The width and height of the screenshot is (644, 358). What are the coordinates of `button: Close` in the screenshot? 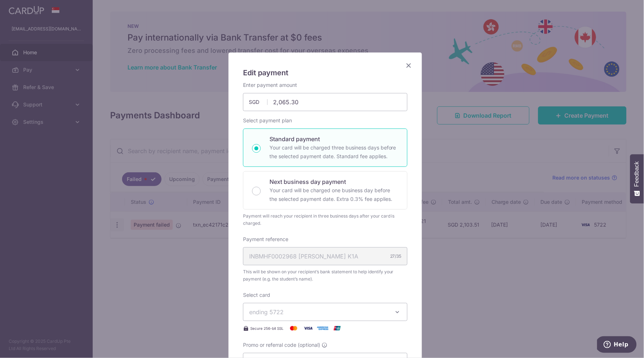 It's located at (409, 66).